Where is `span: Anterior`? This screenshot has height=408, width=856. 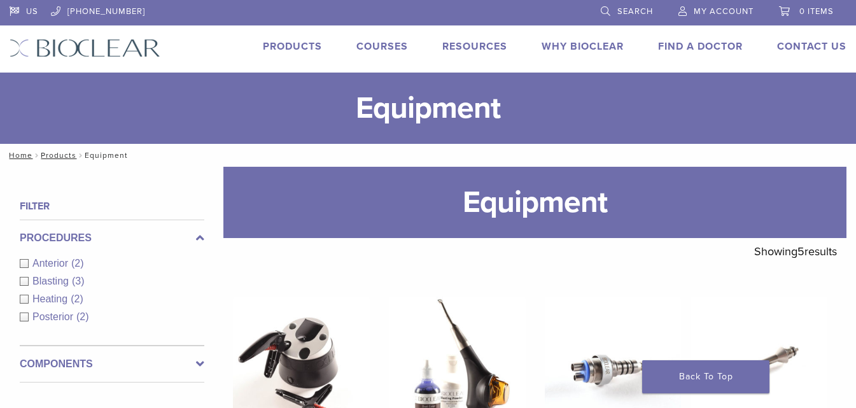 span: Anterior is located at coordinates (52, 263).